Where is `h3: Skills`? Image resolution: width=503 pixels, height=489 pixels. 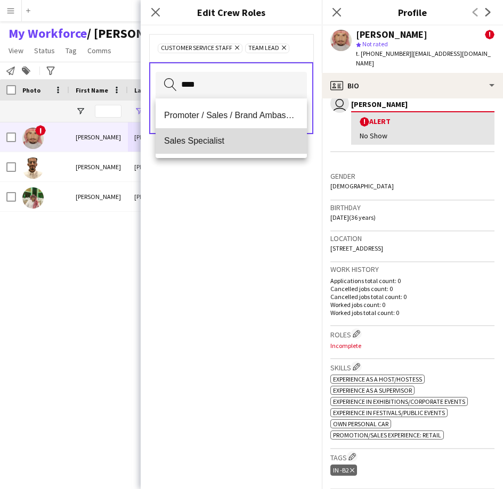 h3: Skills is located at coordinates (412, 367).